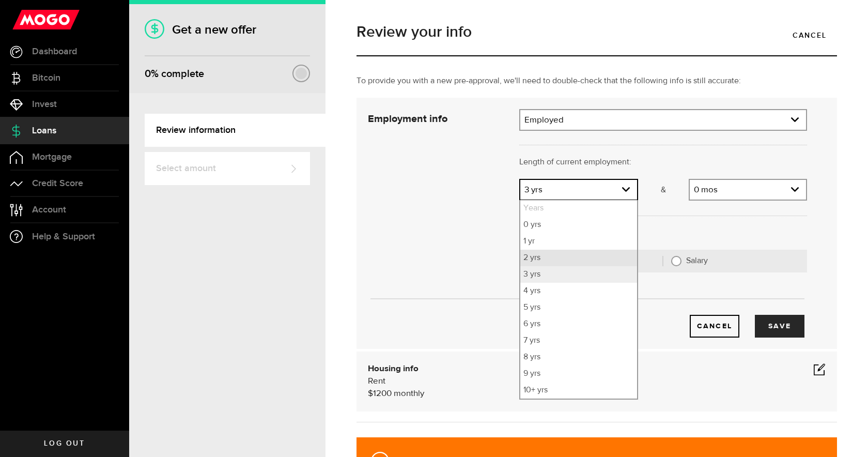  What do you see at coordinates (44, 131) in the screenshot?
I see `span: Loans` at bounding box center [44, 131].